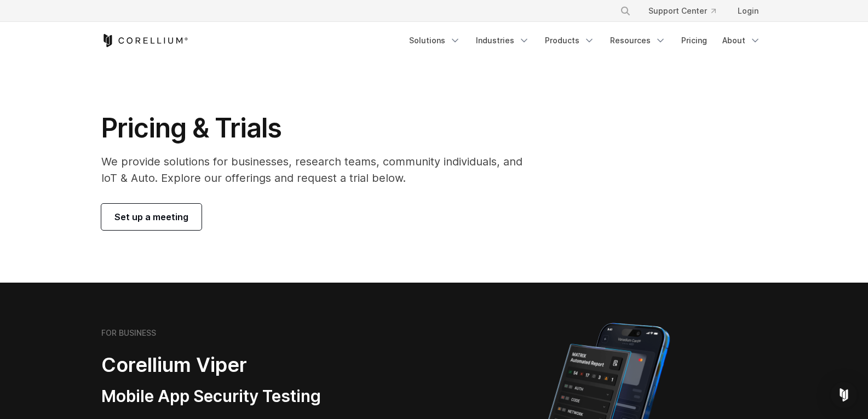  Describe the element at coordinates (320, 128) in the screenshot. I see `h1: Pricing & Trials` at that location.